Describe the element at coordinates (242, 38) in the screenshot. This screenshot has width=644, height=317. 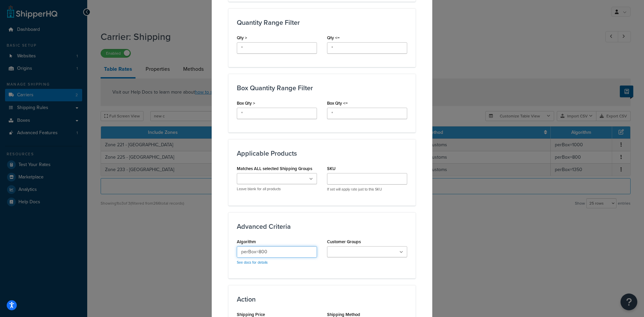
I see `label: Qty >` at that location.